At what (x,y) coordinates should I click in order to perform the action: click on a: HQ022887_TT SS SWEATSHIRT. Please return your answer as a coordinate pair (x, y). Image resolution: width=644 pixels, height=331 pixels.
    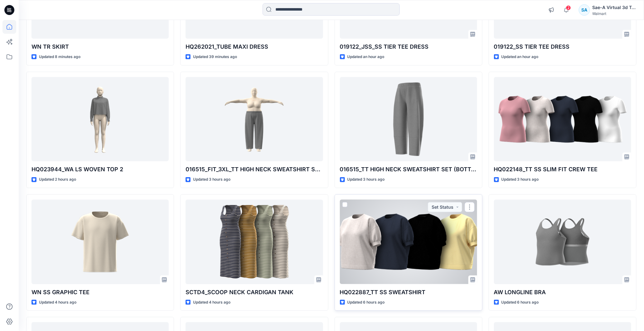
    Looking at the image, I should click on (409, 242).